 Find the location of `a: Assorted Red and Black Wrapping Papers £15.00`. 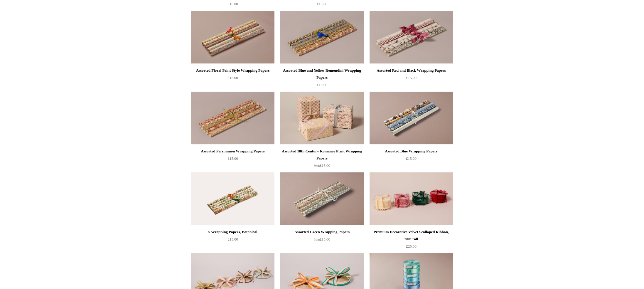

a: Assorted Red and Black Wrapping Papers £15.00 is located at coordinates (411, 79).